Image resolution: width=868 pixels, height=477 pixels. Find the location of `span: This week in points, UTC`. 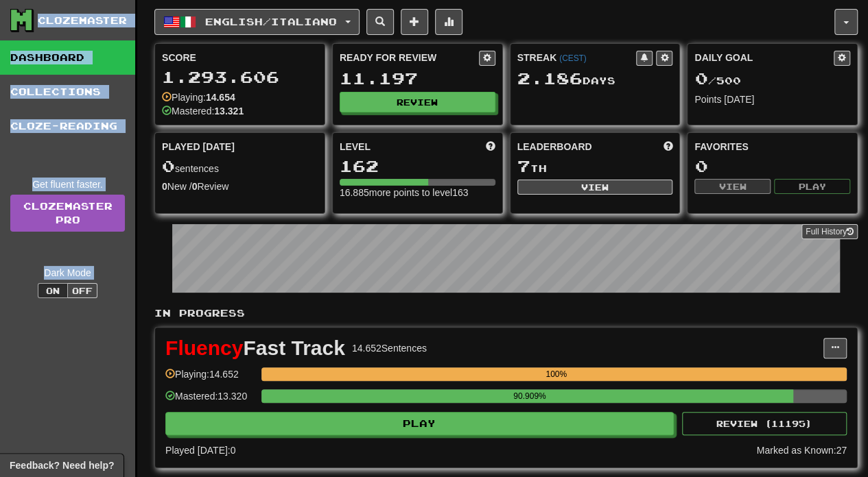

span: This week in points, UTC is located at coordinates (668, 146).